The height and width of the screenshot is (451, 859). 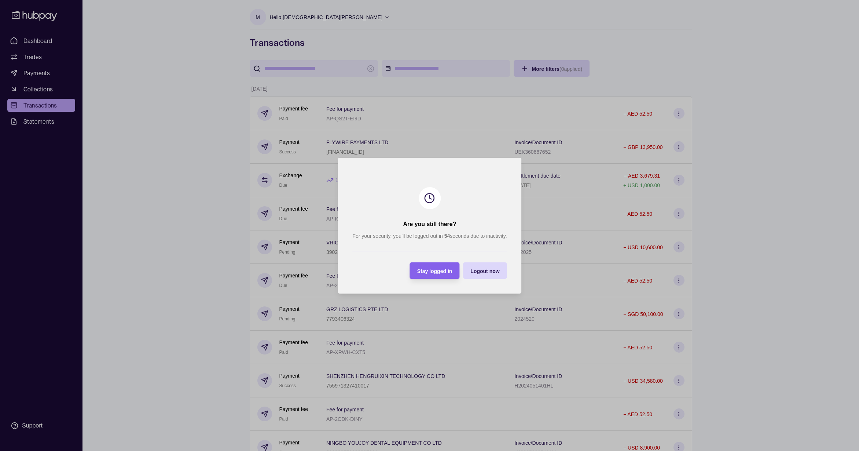 What do you see at coordinates (429, 224) in the screenshot?
I see `h2: Are you still there?` at bounding box center [429, 224].